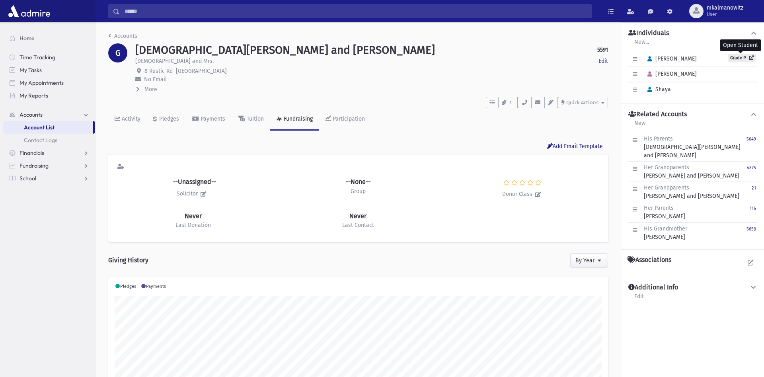 The width and height of the screenshot is (764, 377). What do you see at coordinates (254, 119) in the screenshot?
I see `div: Tuition` at bounding box center [254, 119].